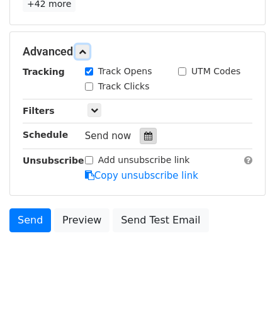 The image size is (275, 333). What do you see at coordinates (43, 72) in the screenshot?
I see `strong: Tracking` at bounding box center [43, 72].